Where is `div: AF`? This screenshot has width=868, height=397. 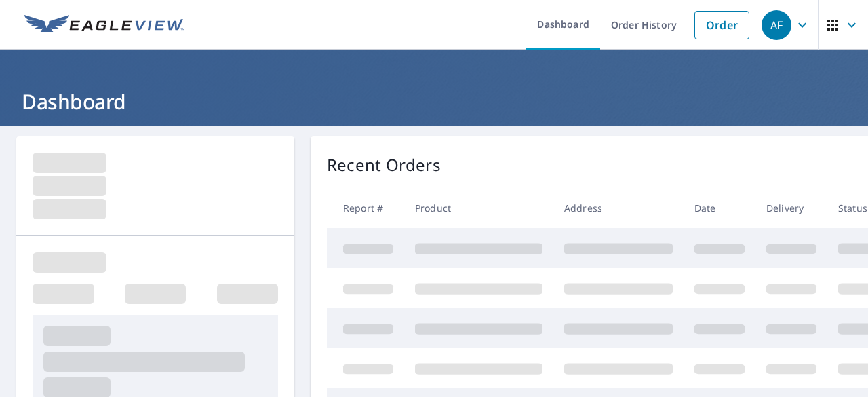 div: AF is located at coordinates (776, 25).